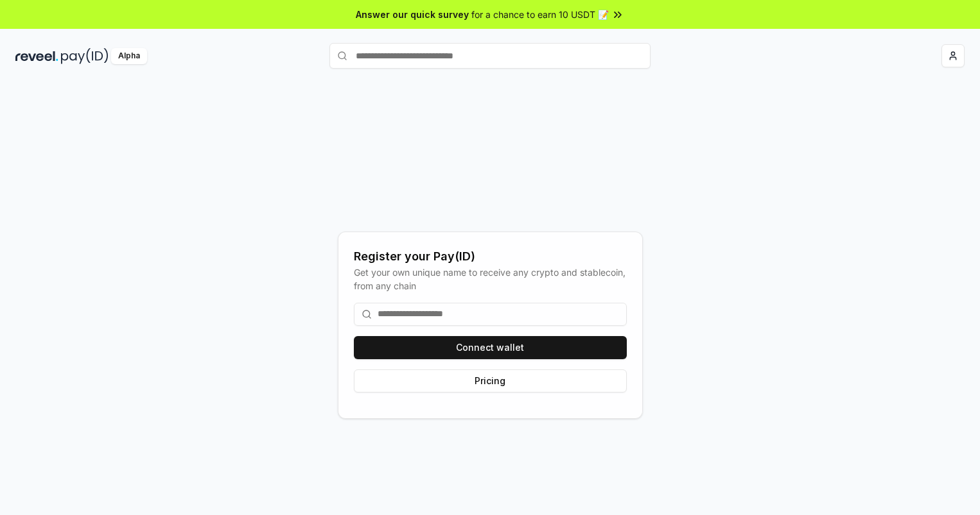 The image size is (980, 515). What do you see at coordinates (540, 14) in the screenshot?
I see `span: for a chance to earn 10 USDT 📝` at bounding box center [540, 14].